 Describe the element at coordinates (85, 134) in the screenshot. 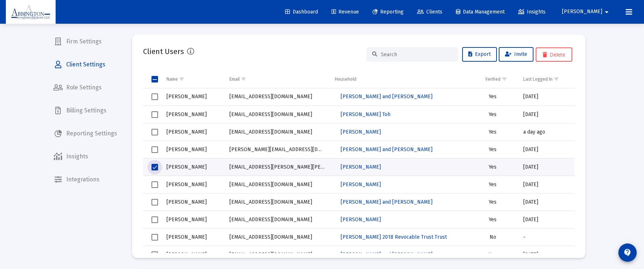

I see `span: Reporting Settings` at that location.